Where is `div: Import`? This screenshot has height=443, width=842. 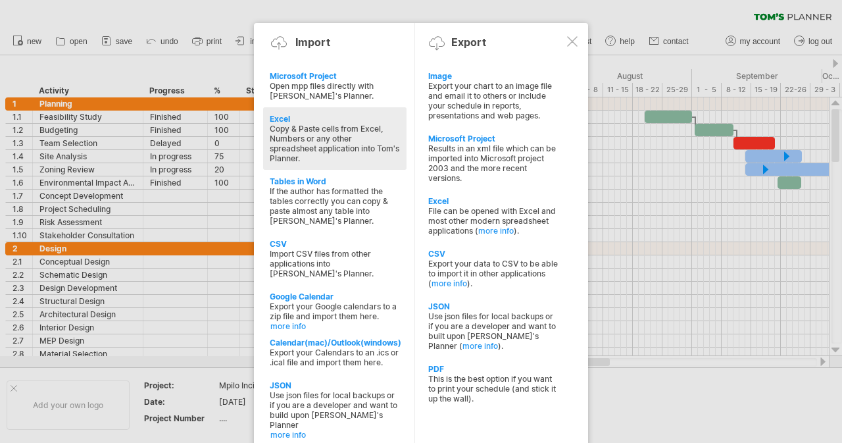 div: Import is located at coordinates (312, 42).